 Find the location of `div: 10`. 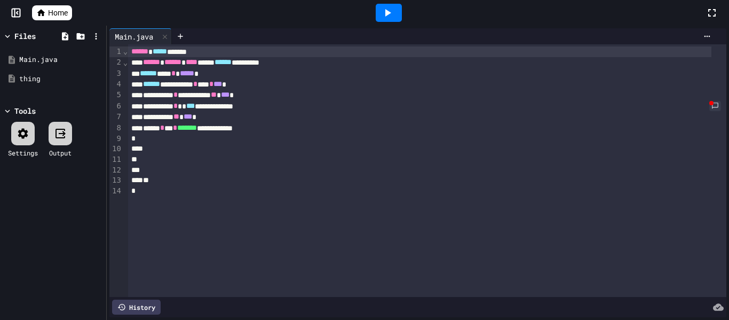

div: 10 is located at coordinates (116, 149).